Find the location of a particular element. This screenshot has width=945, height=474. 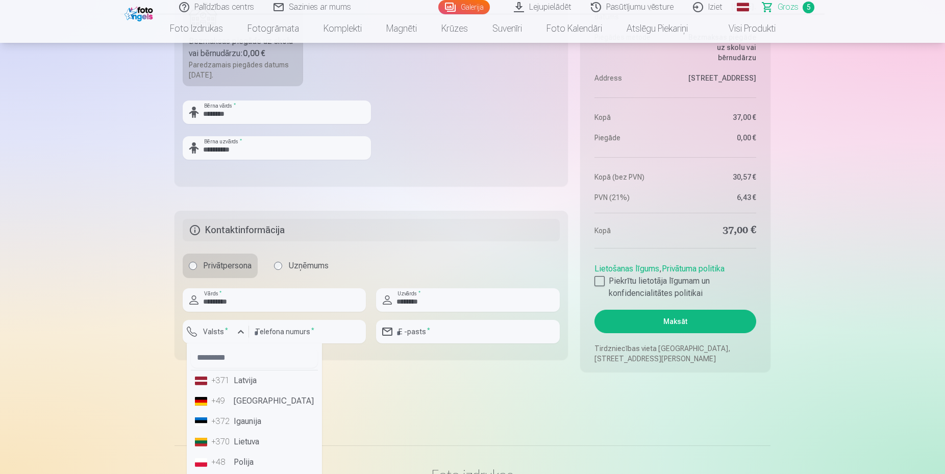

a: Suvenīri is located at coordinates (507, 29).